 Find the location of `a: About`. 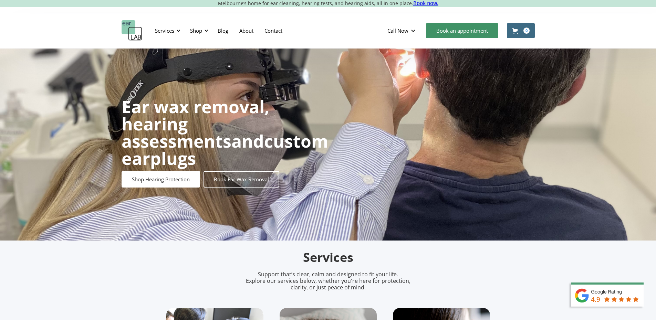

a: About is located at coordinates (246, 31).